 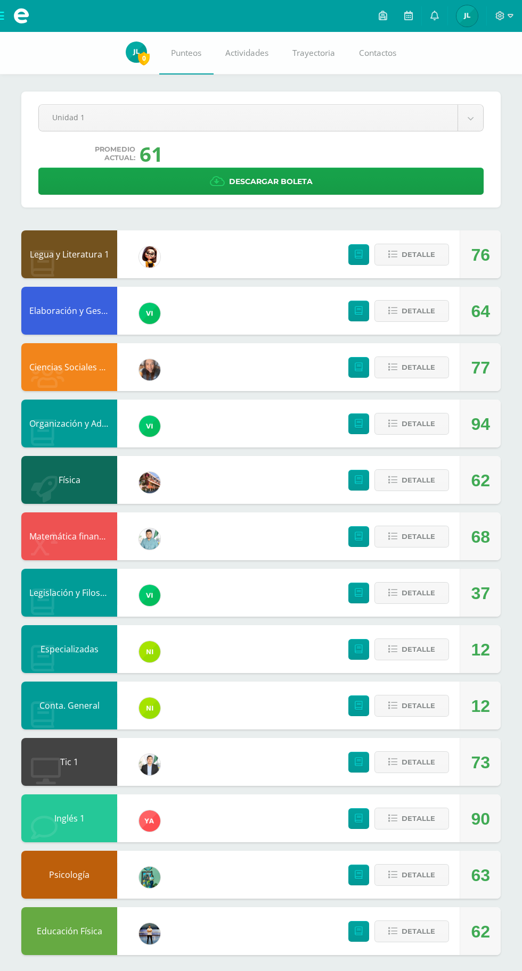 I want to click on img: 8286b9a544571e995a349c15127c7be6.png, so click(x=150, y=370).